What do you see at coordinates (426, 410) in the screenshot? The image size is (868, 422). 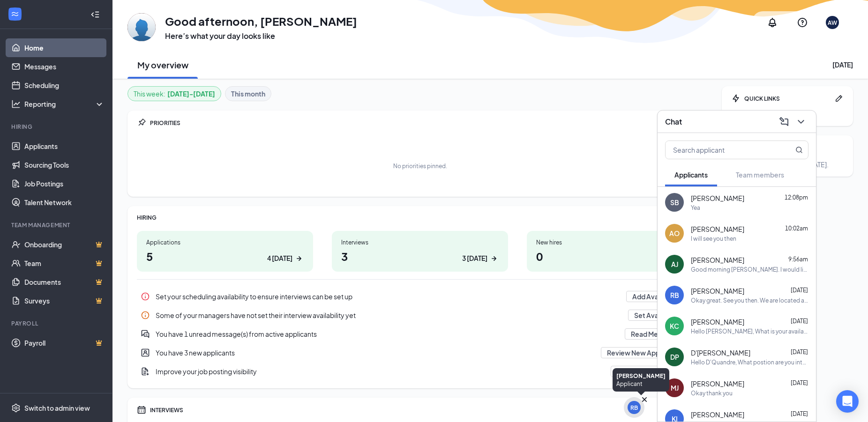 I see `div: INTERVIEWS` at bounding box center [426, 410].